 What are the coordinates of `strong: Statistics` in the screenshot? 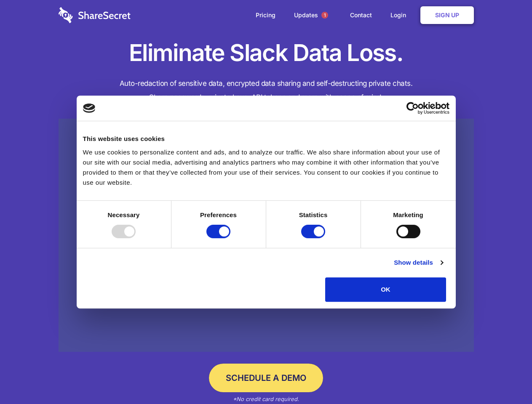 It's located at (313, 215).